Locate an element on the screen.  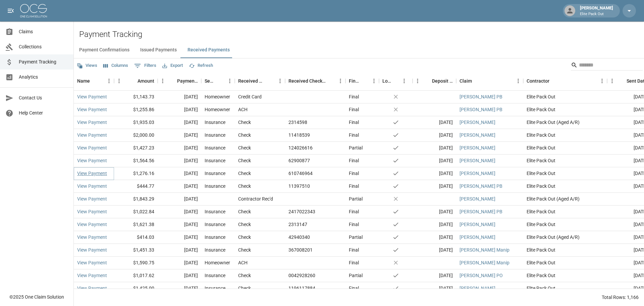
div: $1,276.16 is located at coordinates (136, 174).